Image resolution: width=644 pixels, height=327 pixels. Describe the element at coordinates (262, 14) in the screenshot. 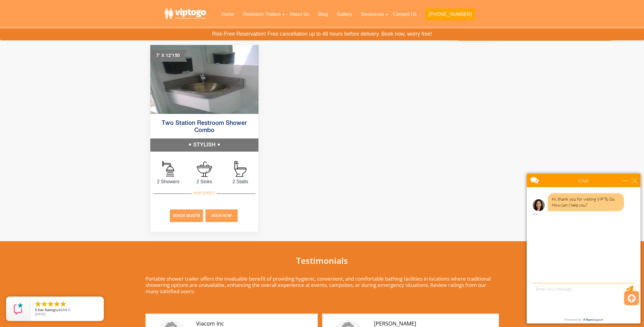

I see `a: Restroom Trailers` at that location.